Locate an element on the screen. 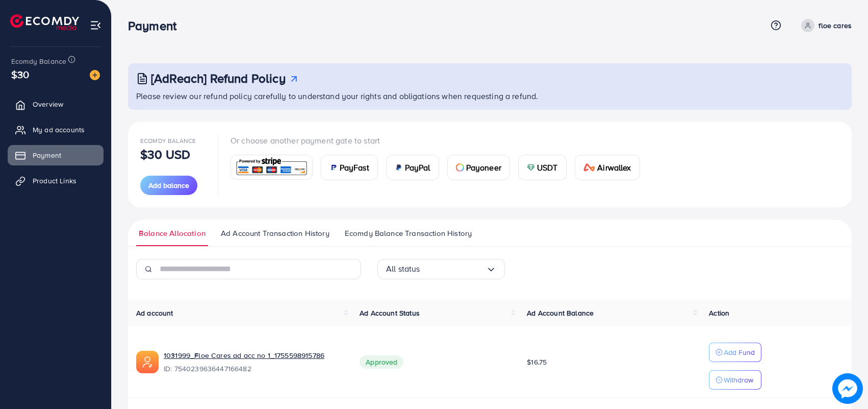 The image size is (868, 409). span: Add balance is located at coordinates (169, 185).